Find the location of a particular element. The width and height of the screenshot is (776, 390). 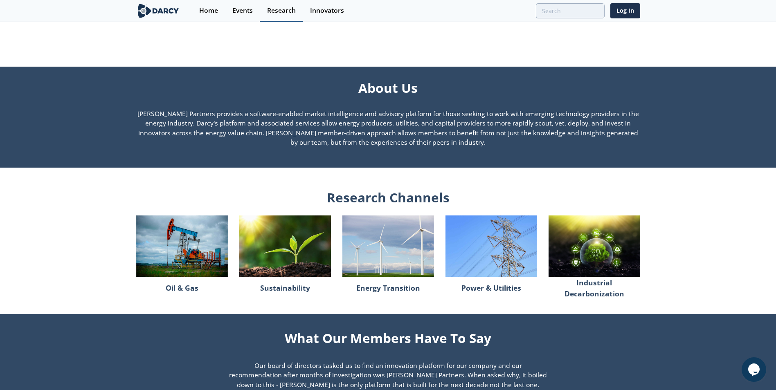

p: Oil & Gas is located at coordinates (182, 288).